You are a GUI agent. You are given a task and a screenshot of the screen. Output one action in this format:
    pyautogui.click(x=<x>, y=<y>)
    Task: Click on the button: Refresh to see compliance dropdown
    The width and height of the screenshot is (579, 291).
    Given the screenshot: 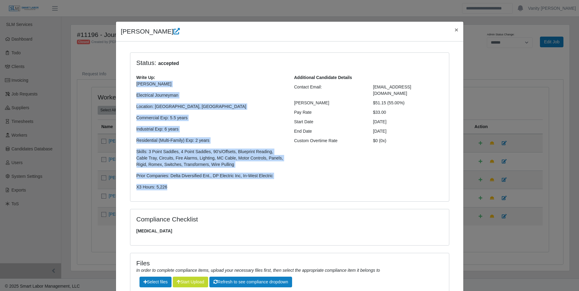 What is the action you would take?
    pyautogui.click(x=251, y=282)
    